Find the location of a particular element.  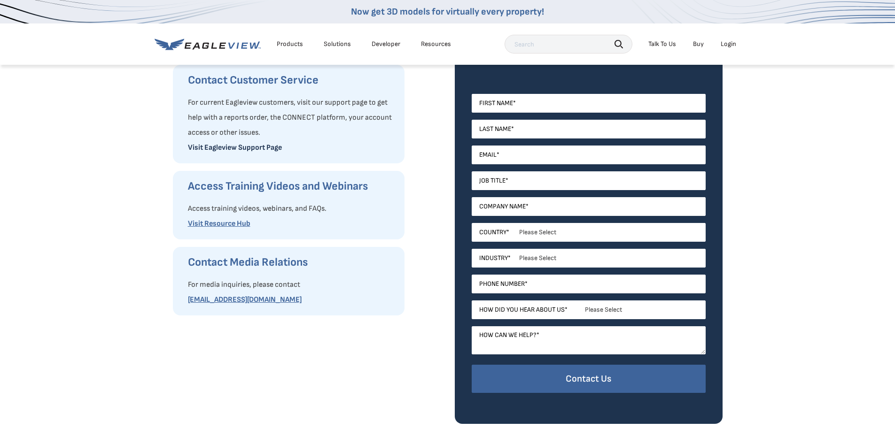

div: Login is located at coordinates (728, 44).